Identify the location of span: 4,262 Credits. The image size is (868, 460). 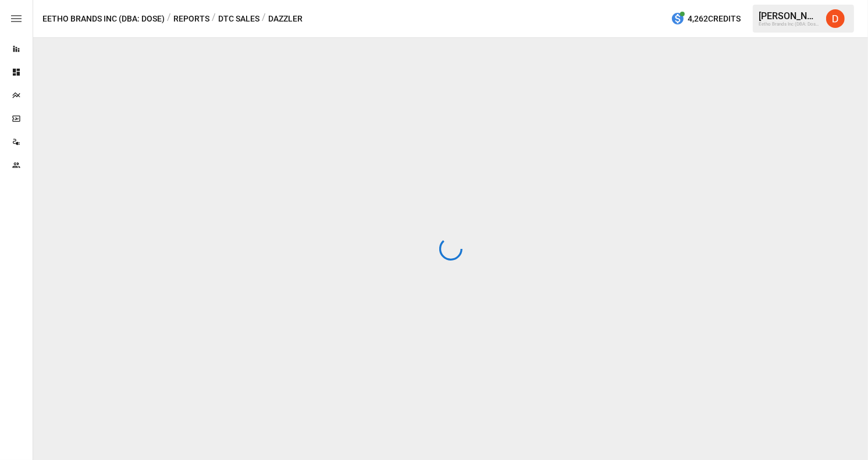
(714, 19).